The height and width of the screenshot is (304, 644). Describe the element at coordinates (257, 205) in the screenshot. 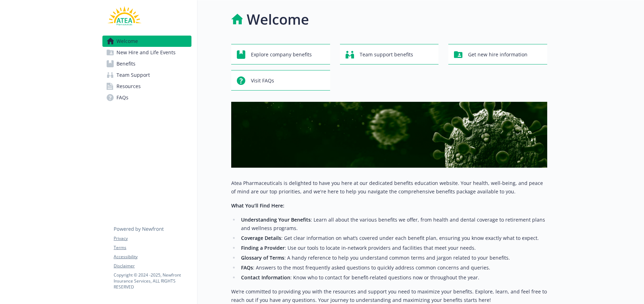

I see `strong: What You’ll Find Here:` at that location.